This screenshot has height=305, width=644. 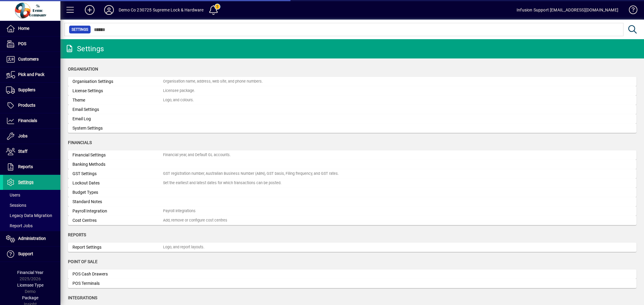 I want to click on div: Email Log, so click(x=118, y=119).